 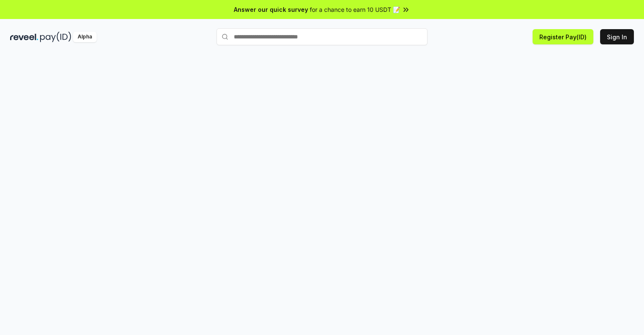 I want to click on span: for a chance to earn 10 USDT 📝, so click(x=355, y=9).